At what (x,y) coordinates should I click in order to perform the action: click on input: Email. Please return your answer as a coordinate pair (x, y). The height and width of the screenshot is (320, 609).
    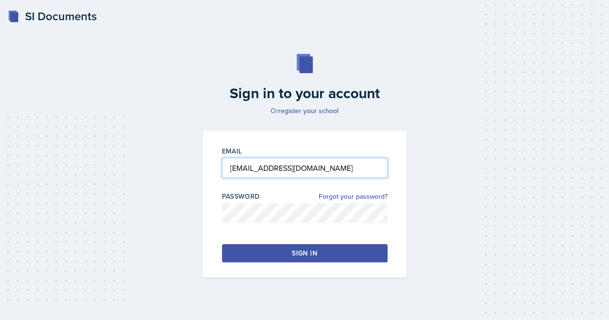
    Looking at the image, I should click on (305, 168).